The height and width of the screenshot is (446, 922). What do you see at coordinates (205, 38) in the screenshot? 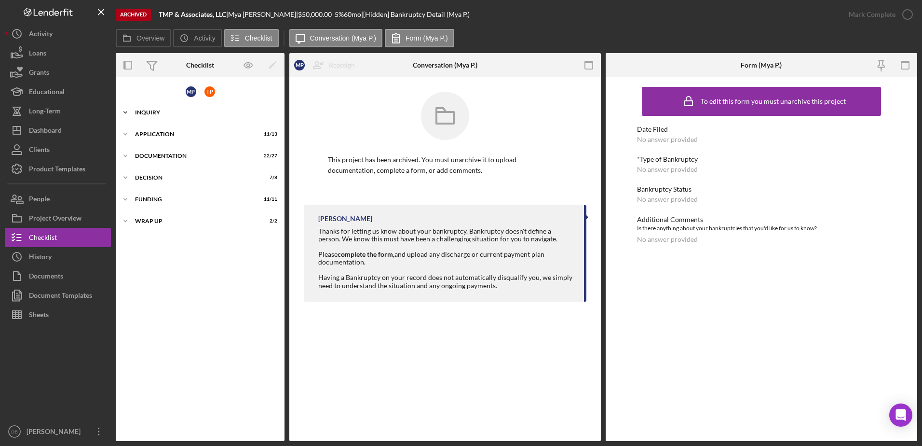
I see `label: Activity` at bounding box center [205, 38].